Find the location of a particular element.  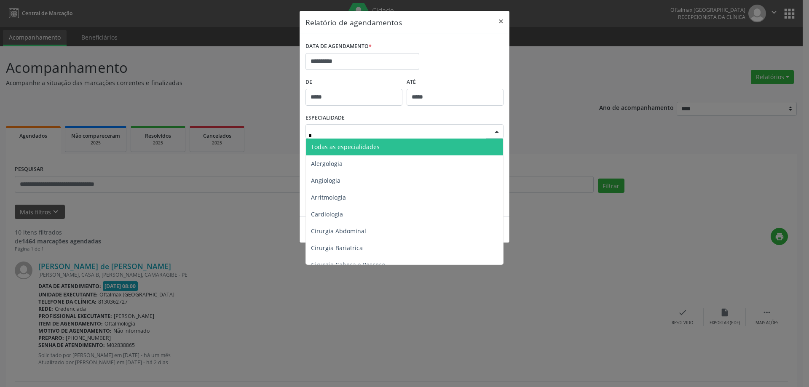

label: ATÉ is located at coordinates (455, 82).